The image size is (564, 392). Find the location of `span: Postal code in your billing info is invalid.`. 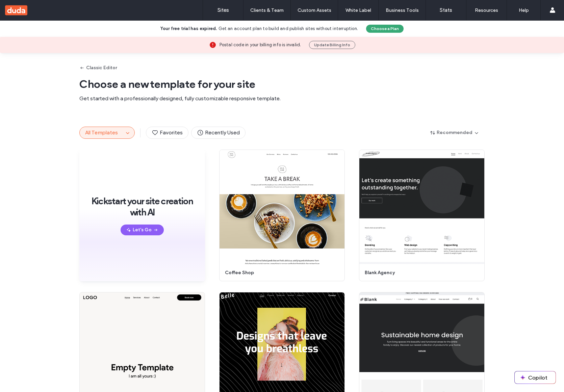

span: Postal code in your billing info is invalid. is located at coordinates (260, 45).